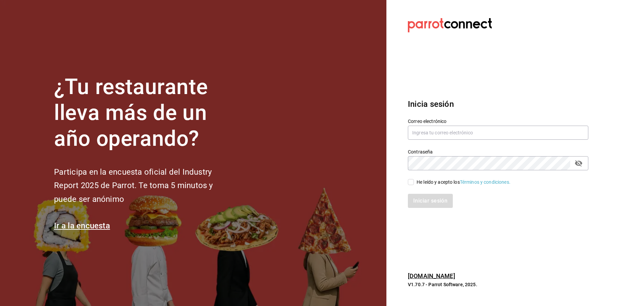 This screenshot has width=644, height=306. I want to click on div: He leído y acepto los, so click(463, 182).